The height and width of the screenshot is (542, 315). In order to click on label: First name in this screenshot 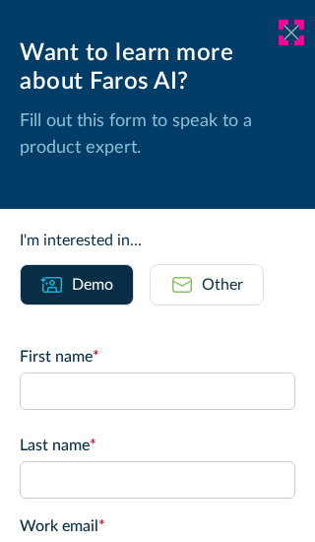, I will do `click(158, 356)`.